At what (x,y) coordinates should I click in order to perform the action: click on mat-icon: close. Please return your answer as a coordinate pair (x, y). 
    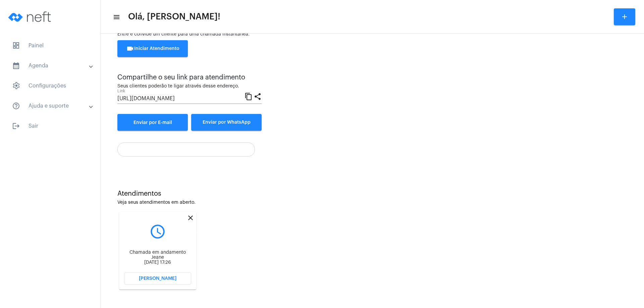
    Looking at the image, I should click on (190, 218).